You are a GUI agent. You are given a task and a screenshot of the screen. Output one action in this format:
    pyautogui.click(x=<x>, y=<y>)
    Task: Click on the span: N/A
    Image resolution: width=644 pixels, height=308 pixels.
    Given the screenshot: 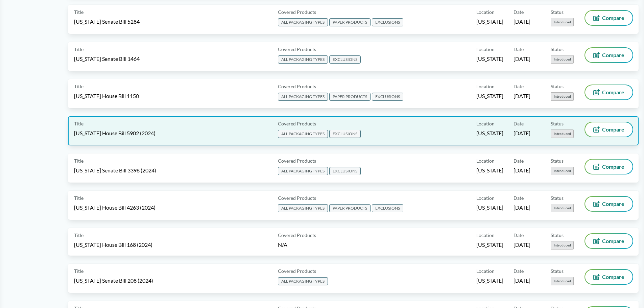 What is the action you would take?
    pyautogui.click(x=283, y=245)
    